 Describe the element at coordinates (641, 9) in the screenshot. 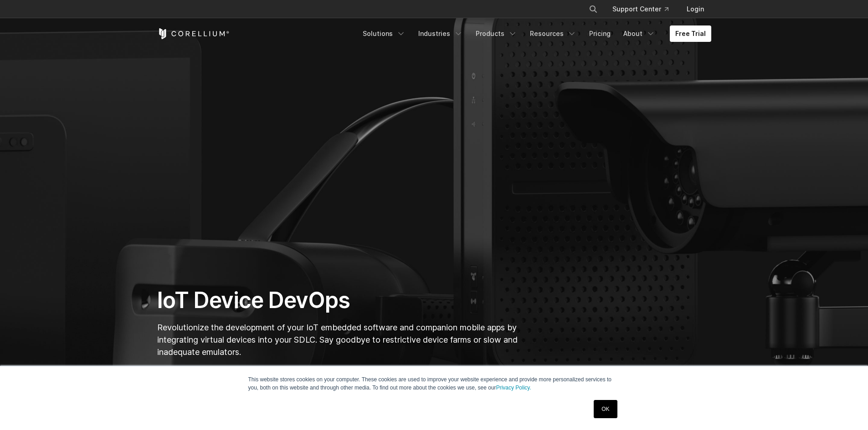

I see `a: Support Center` at that location.